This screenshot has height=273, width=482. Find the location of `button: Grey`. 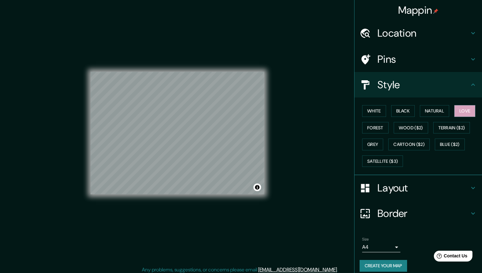

button: Grey is located at coordinates (373, 144).